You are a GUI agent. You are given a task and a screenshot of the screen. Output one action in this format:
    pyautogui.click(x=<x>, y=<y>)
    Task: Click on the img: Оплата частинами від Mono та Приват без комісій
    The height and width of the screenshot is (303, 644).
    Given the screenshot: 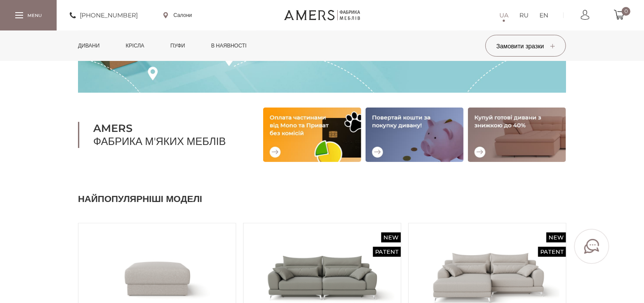 What is the action you would take?
    pyautogui.click(x=312, y=135)
    